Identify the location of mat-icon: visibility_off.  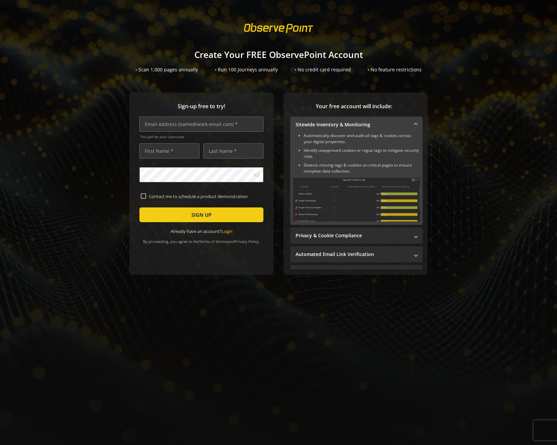
(257, 175).